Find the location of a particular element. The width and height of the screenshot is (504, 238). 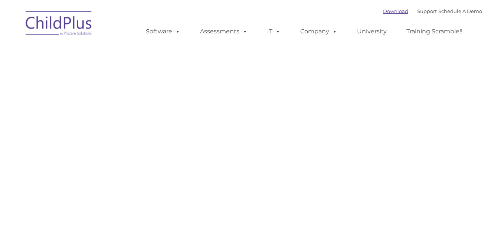

a: University is located at coordinates (372, 32).